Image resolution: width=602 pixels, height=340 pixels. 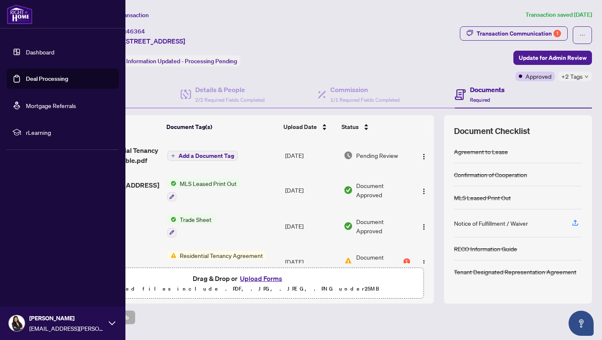 What do you see at coordinates (553, 58) in the screenshot?
I see `span: Update for Admin Review` at bounding box center [553, 58].